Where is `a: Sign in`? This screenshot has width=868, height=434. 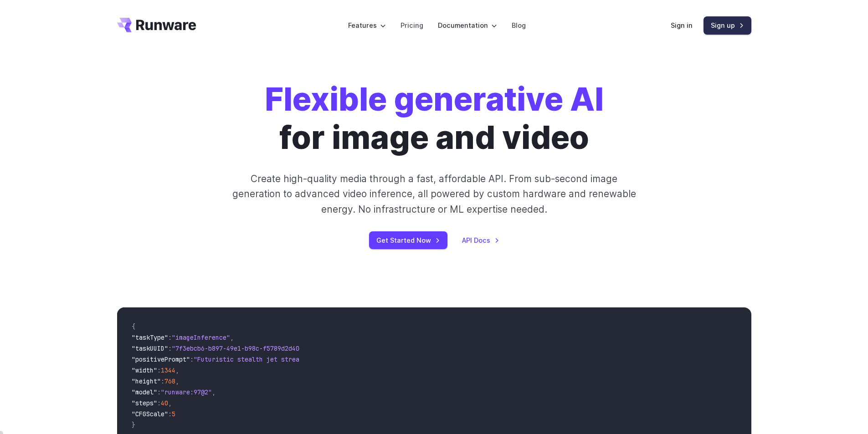 a: Sign in is located at coordinates (682, 25).